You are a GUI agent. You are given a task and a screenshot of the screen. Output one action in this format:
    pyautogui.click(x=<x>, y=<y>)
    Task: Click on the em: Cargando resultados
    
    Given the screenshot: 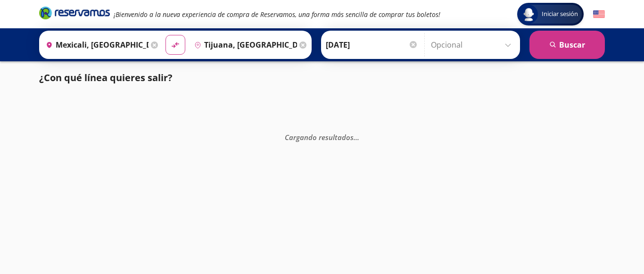 What is the action you would take?
    pyautogui.click(x=322, y=137)
    